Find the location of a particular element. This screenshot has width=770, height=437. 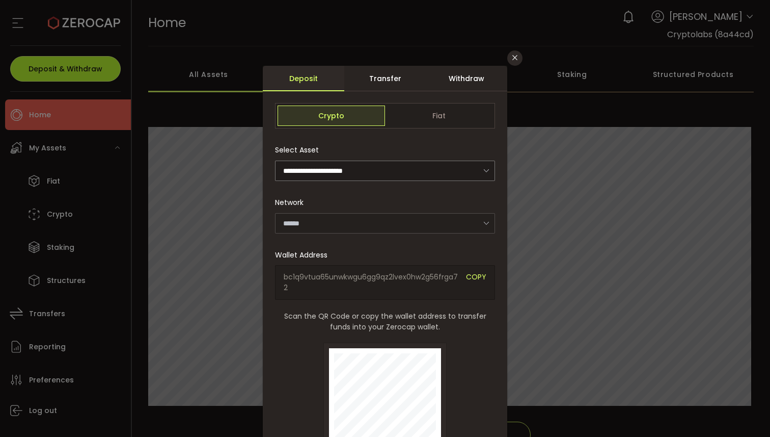

div: Chat Widget is located at coordinates (745, 412).